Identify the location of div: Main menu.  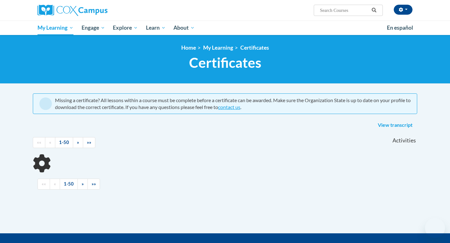
(225, 28).